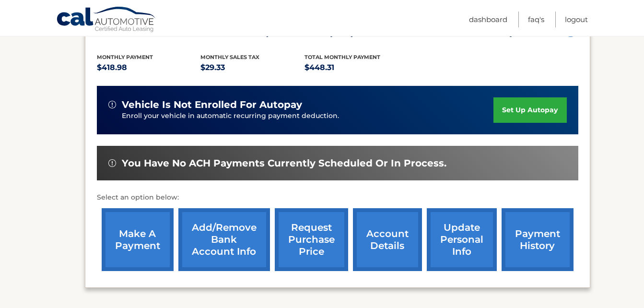 Image resolution: width=644 pixels, height=308 pixels. What do you see at coordinates (536, 19) in the screenshot?
I see `a: FAQ's` at bounding box center [536, 19].